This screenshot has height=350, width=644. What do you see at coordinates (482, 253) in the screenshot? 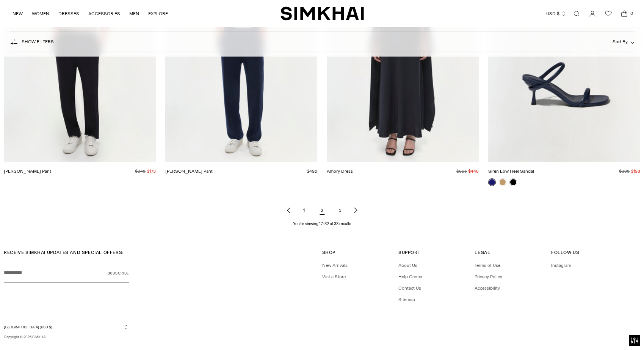
I see `span: Legal` at bounding box center [482, 253].